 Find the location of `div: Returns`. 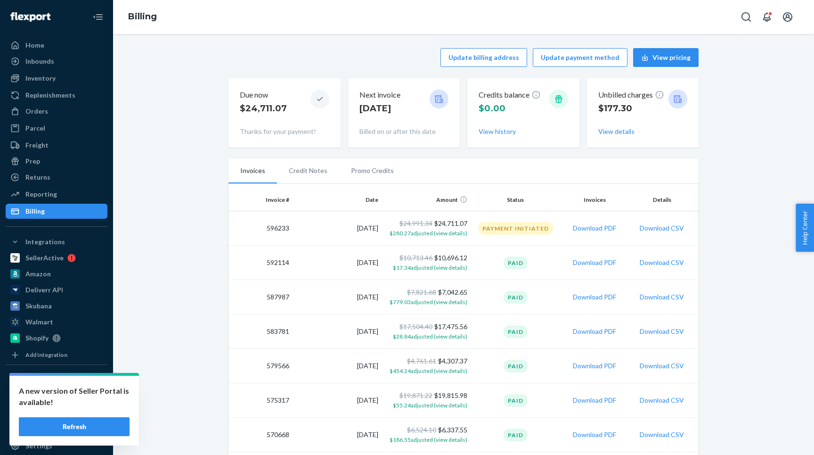

div: Returns is located at coordinates (38, 177).